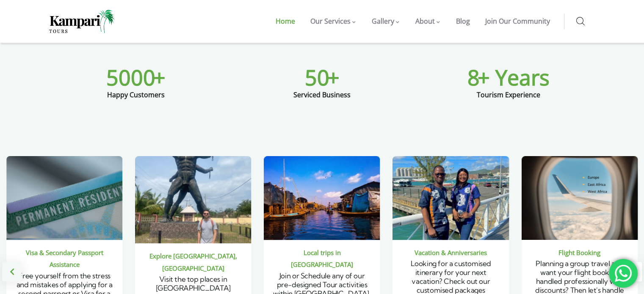 The width and height of the screenshot is (644, 294). Describe the element at coordinates (513, 77) in the screenshot. I see `span: + Years` at that location.